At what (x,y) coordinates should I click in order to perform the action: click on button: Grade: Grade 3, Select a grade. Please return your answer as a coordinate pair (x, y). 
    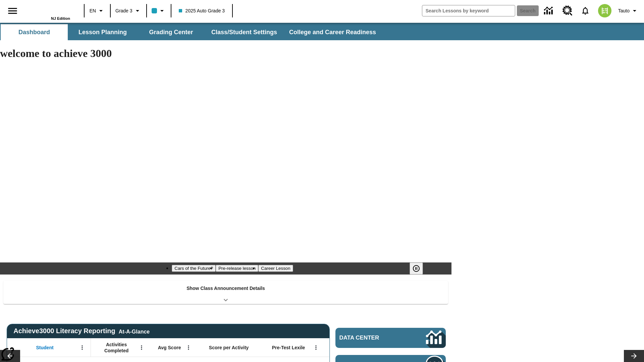
    Looking at the image, I should click on (128, 11).